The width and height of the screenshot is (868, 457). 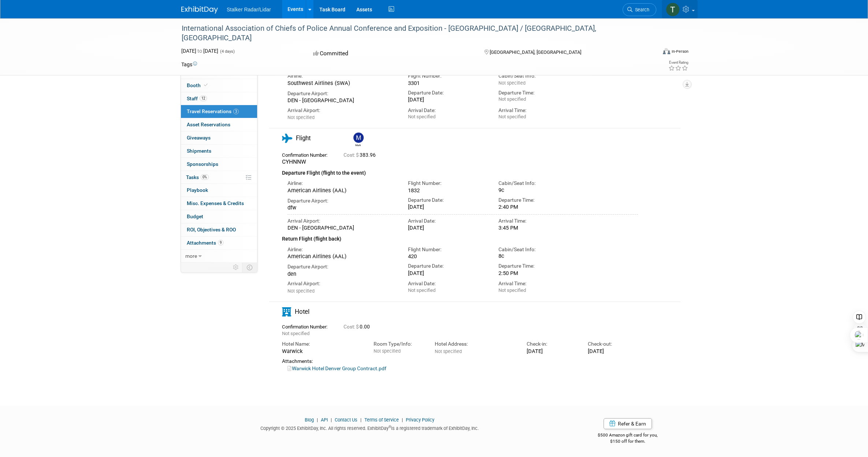 What do you see at coordinates (398, 344) in the screenshot?
I see `div: Room Type/Info:` at bounding box center [398, 344].